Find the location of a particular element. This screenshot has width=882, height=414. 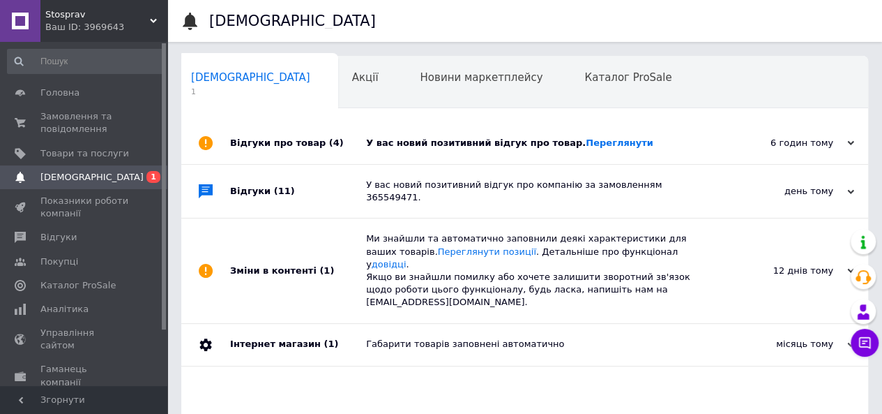

div: Ми знайшли та автоматично заповнили деякі характеристики для ваших товарів. . Детальніше про функ... is located at coordinates (541, 270).